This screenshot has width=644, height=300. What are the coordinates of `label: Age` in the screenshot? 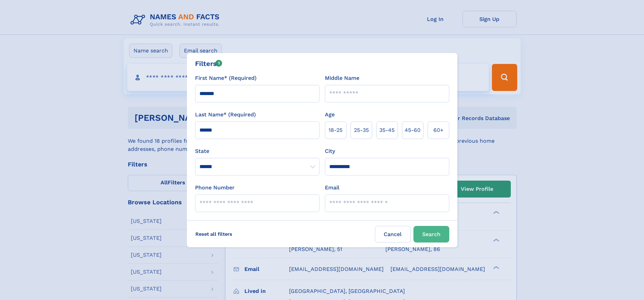 It's located at (330, 114).